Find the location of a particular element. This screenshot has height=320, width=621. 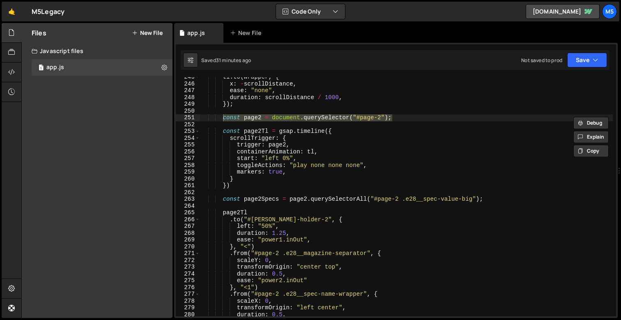

div: 275 is located at coordinates (188, 280).